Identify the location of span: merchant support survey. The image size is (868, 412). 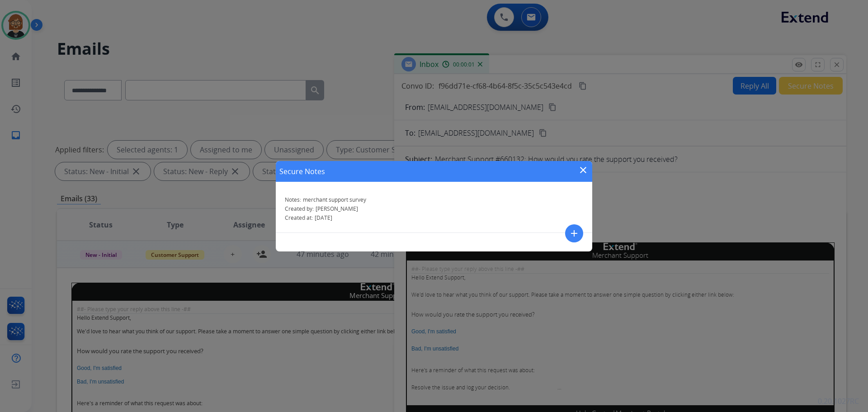
(335, 200).